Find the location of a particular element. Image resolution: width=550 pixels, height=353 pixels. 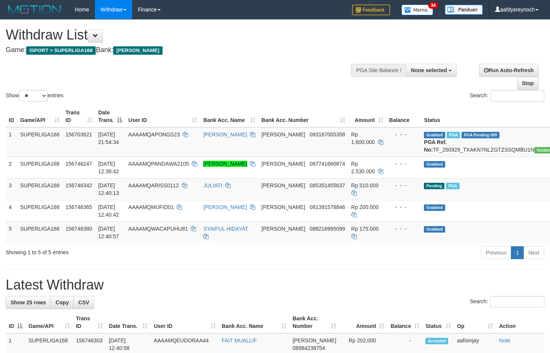

span: Rp 510.000 is located at coordinates (365, 185).